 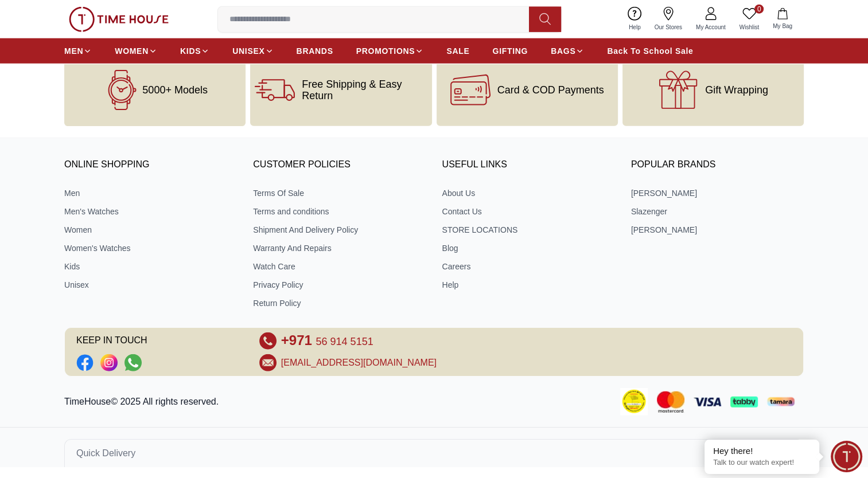 What do you see at coordinates (563, 51) in the screenshot?
I see `span: BAGS` at bounding box center [563, 51].